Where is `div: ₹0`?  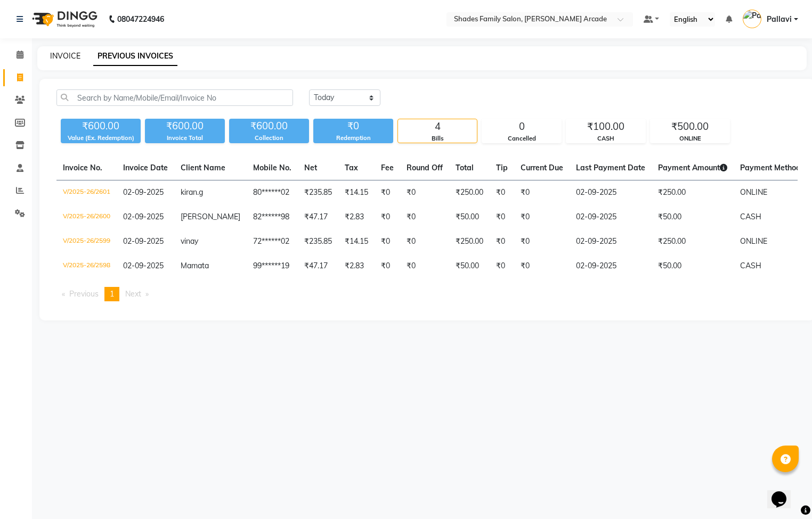
div: ₹0 is located at coordinates (353, 126).